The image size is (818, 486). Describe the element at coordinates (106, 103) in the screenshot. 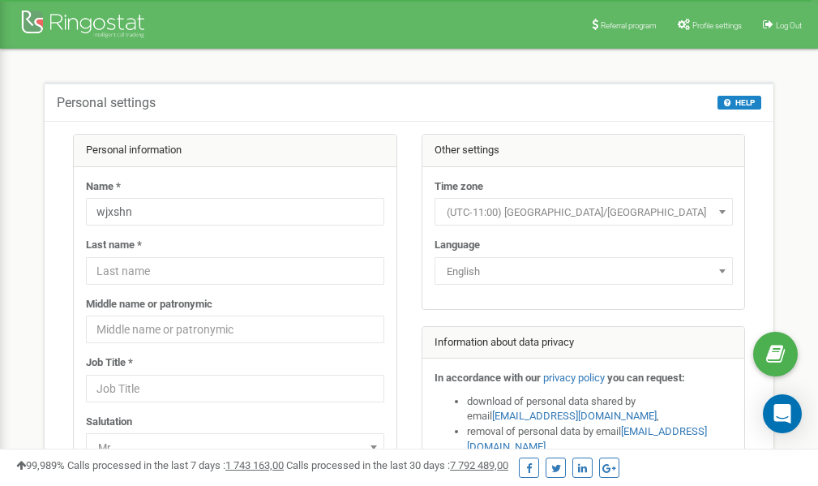

I see `h5: Personal settings` at that location.